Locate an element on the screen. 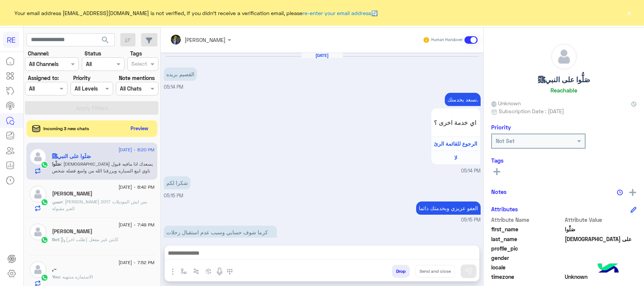  span: last_name is located at coordinates (527, 238).